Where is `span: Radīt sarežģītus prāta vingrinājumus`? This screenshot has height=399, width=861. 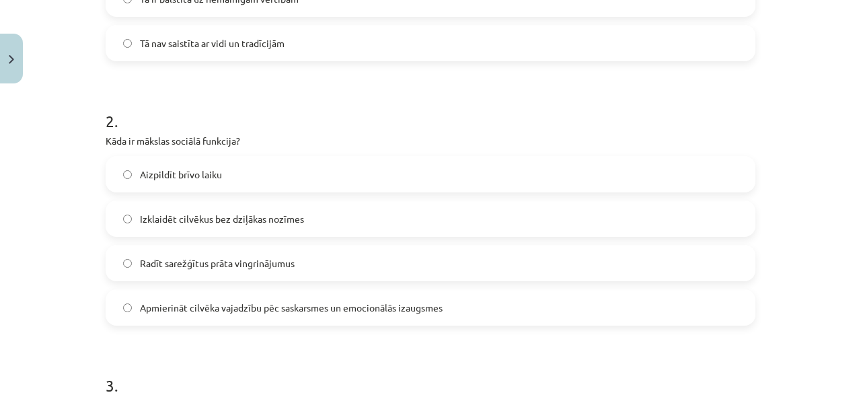 span: Radīt sarežģītus prāta vingrinājumus is located at coordinates (217, 263).